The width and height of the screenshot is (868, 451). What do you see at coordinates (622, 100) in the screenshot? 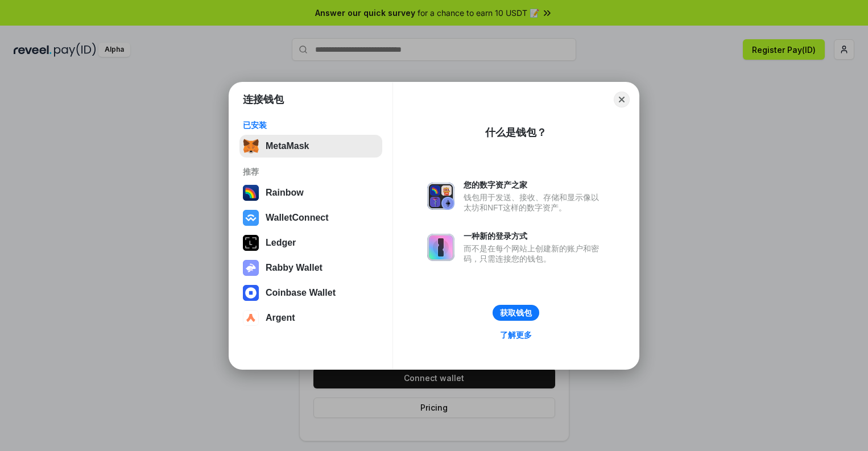
I see `button: Close` at bounding box center [622, 100].